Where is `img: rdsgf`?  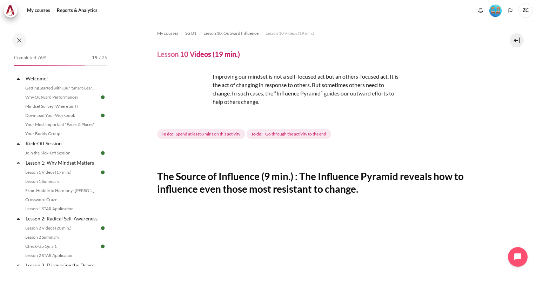
img: rdsgf is located at coordinates (183, 99).